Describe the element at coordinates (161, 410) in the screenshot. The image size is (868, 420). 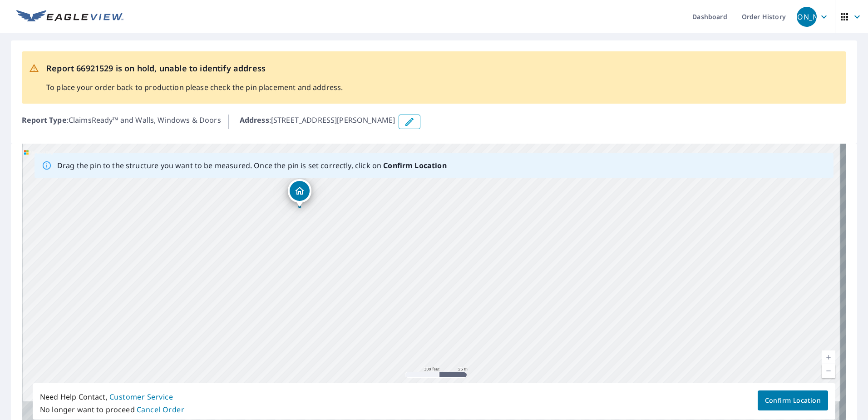
I see `button: Cancel Order` at that location.